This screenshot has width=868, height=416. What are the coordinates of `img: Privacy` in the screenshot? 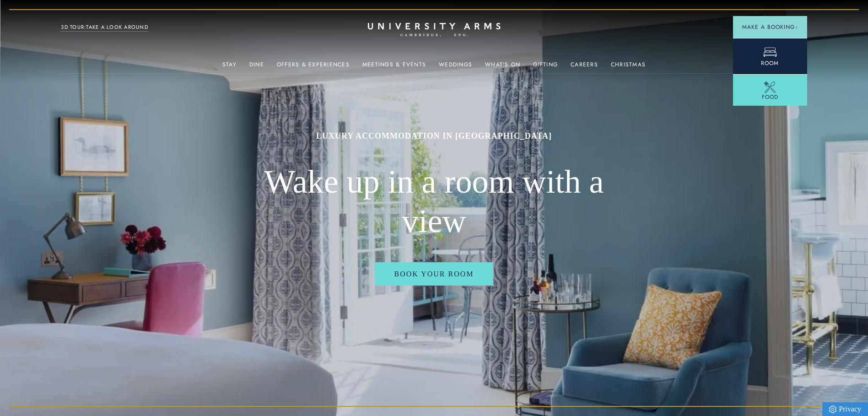 It's located at (833, 409).